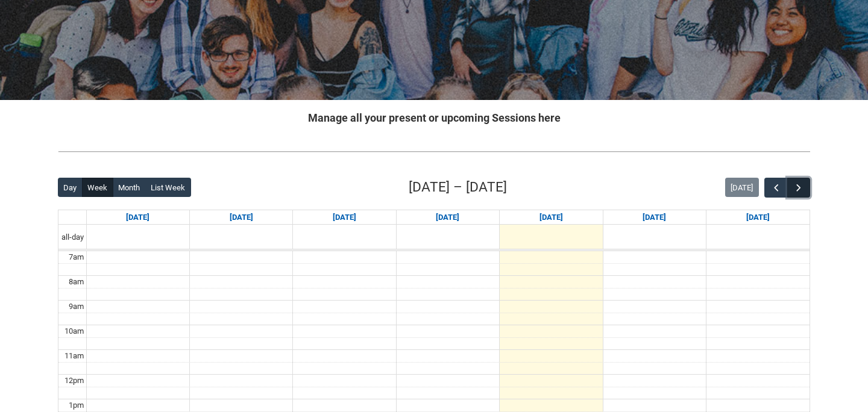 The height and width of the screenshot is (412, 868). I want to click on a: Go to August 12, 2025, so click(344, 218).